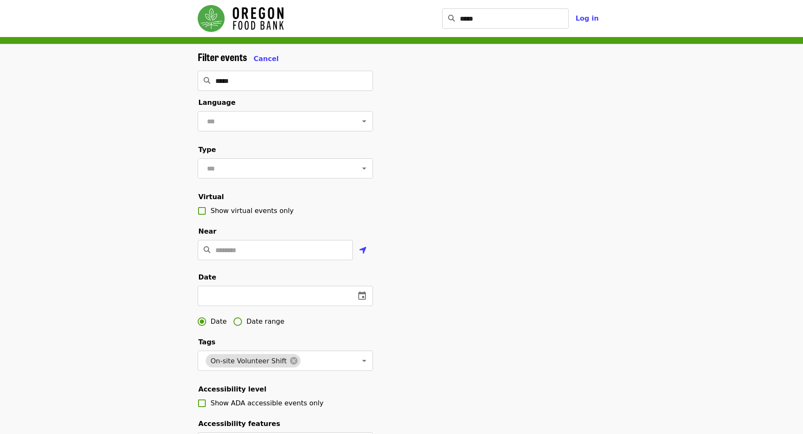 Image resolution: width=803 pixels, height=434 pixels. What do you see at coordinates (266, 59) in the screenshot?
I see `span: Cancel` at bounding box center [266, 59].